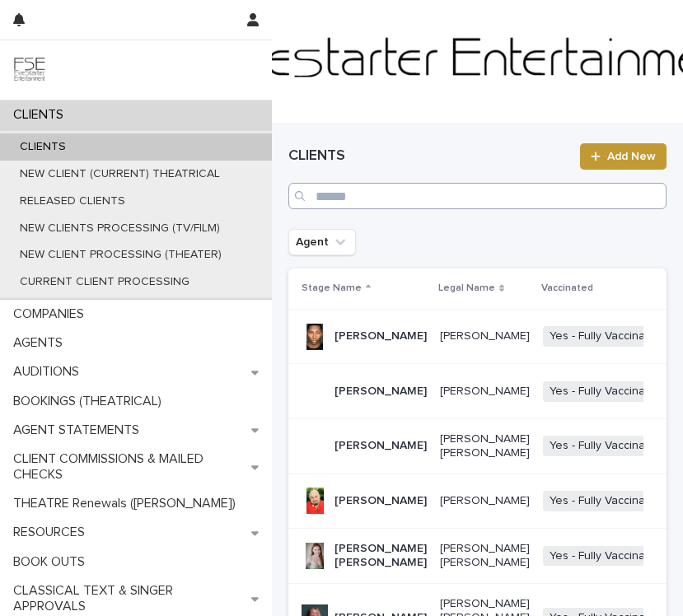 The width and height of the screenshot is (683, 616). I want to click on p: Legal Name, so click(466, 288).